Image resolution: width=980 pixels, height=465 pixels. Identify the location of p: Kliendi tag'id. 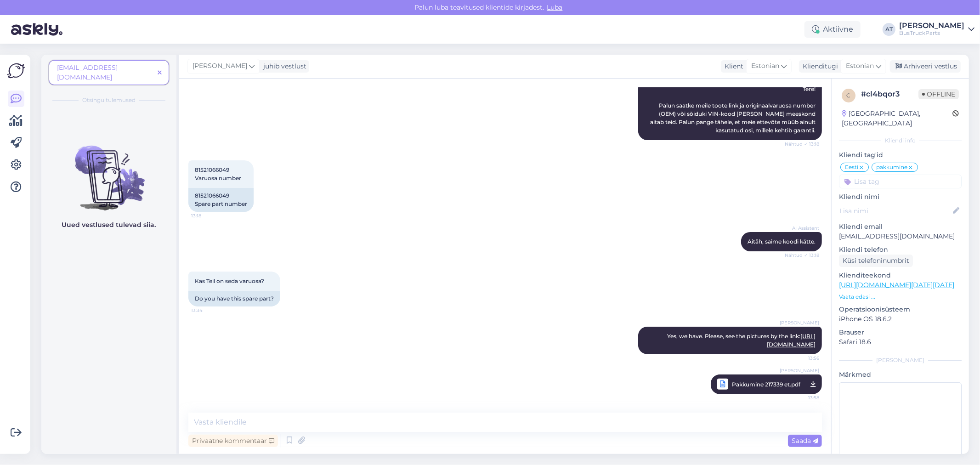
(900, 155).